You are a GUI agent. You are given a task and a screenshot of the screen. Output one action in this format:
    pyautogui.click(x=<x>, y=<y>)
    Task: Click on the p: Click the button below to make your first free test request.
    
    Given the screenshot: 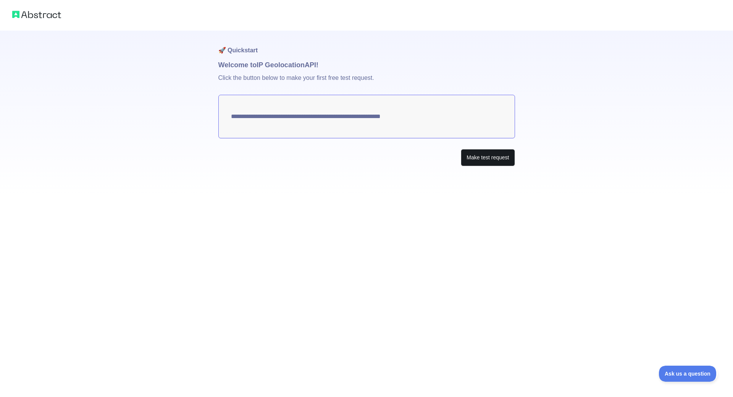 What is the action you would take?
    pyautogui.click(x=367, y=83)
    